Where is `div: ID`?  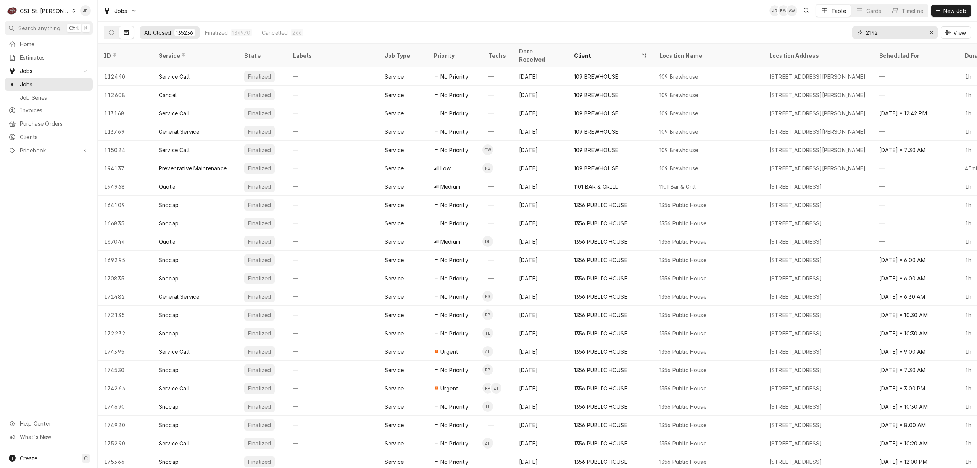
div: ID is located at coordinates (124, 55).